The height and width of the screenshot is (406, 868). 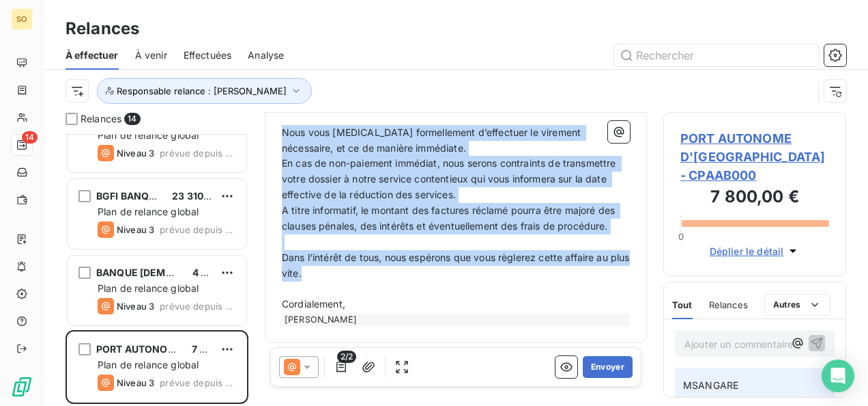 What do you see at coordinates (755, 250) in the screenshot?
I see `button: Déplier le détail` at bounding box center [755, 250].